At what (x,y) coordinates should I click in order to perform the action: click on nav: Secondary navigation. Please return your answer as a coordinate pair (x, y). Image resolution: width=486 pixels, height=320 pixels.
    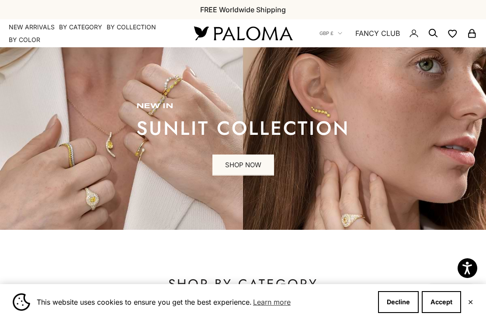
    Looking at the image, I should click on (398, 33).